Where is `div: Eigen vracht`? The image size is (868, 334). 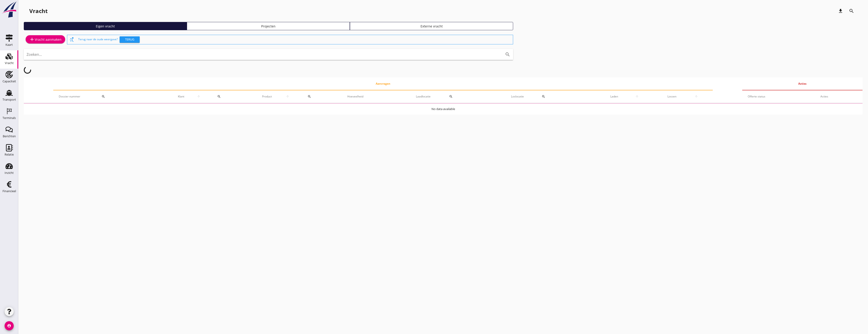
div: Eigen vracht is located at coordinates (105, 26).